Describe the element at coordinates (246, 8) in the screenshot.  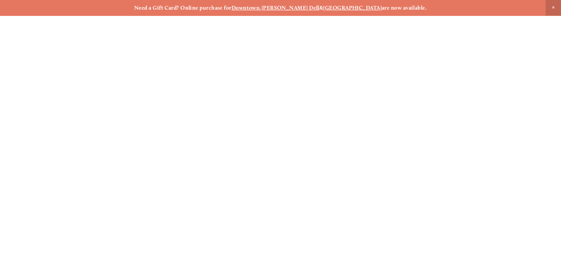
I see `strong: Downtown` at that location.